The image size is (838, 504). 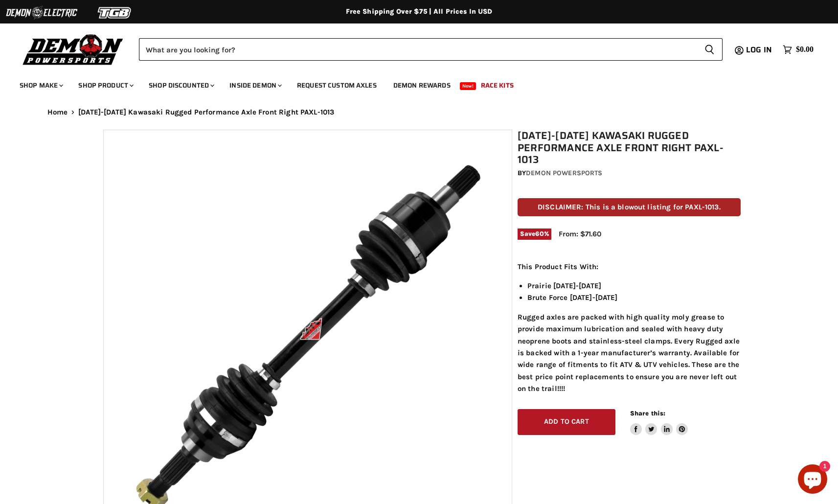 What do you see at coordinates (760, 50) in the screenshot?
I see `a: Log in` at bounding box center [760, 50].